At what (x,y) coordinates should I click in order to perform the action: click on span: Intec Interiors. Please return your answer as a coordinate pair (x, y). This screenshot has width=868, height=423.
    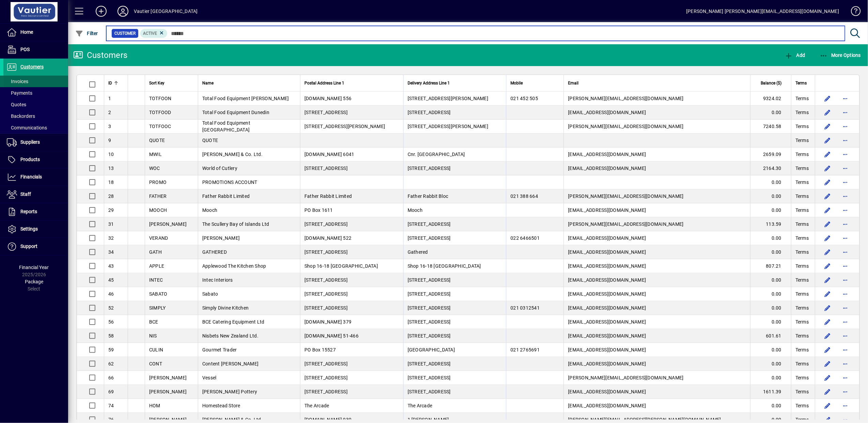
    Looking at the image, I should click on (218, 280).